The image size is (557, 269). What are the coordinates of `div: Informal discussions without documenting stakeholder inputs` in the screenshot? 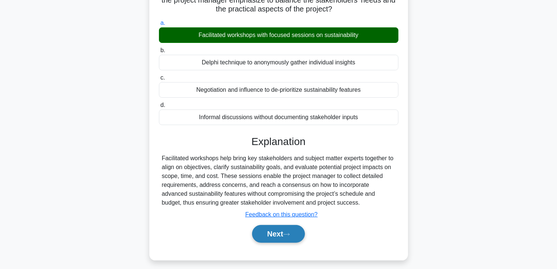 It's located at (279, 117).